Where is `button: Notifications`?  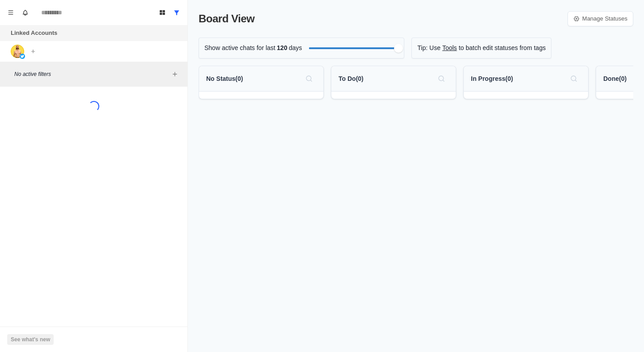 button: Notifications is located at coordinates (25, 12).